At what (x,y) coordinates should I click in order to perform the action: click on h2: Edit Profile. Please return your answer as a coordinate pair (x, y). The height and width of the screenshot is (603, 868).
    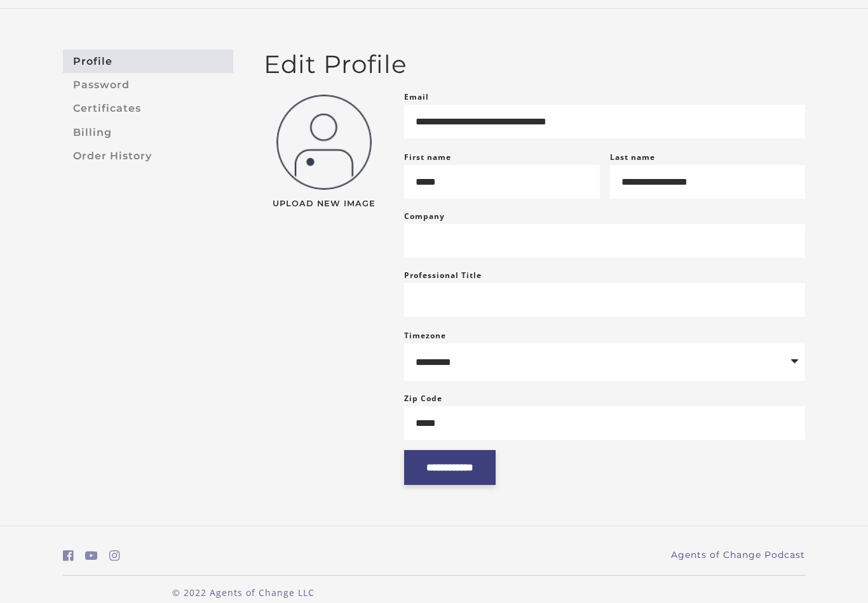
    Looking at the image, I should click on (534, 64).